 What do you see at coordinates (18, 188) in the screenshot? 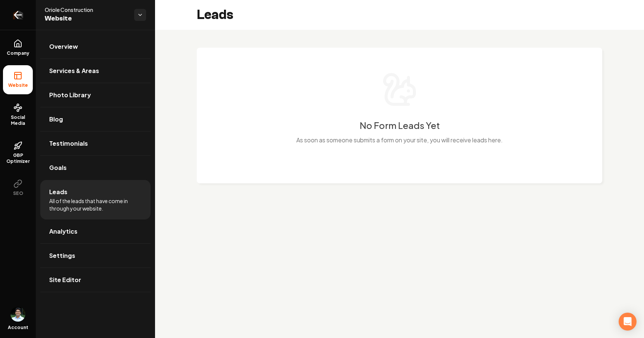
I see `button: SEO` at bounding box center [18, 188].